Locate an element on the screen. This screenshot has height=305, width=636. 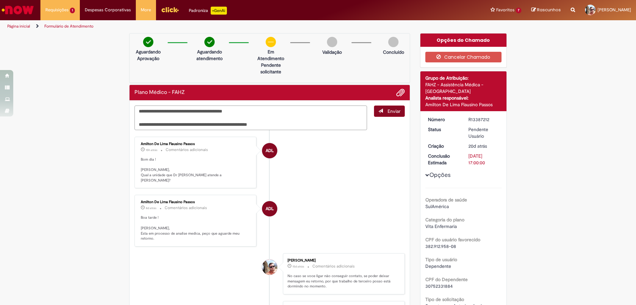
div: Pendente Usuário is located at coordinates (484, 133).